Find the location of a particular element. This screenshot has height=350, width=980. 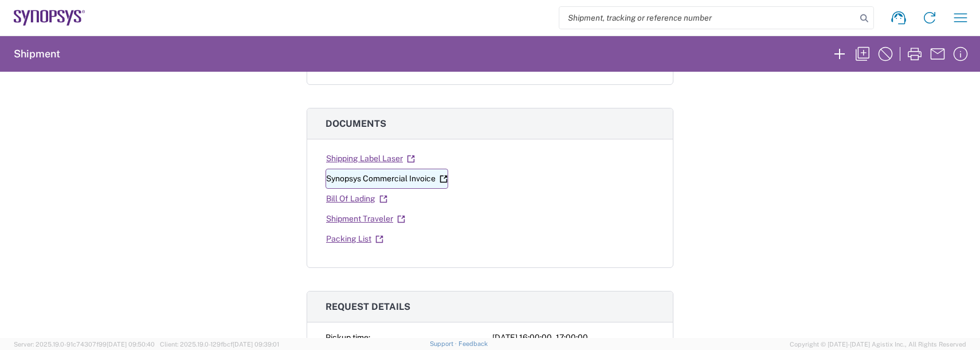

span: Server: 2025.19.0-91c74307f99 is located at coordinates (85, 344).